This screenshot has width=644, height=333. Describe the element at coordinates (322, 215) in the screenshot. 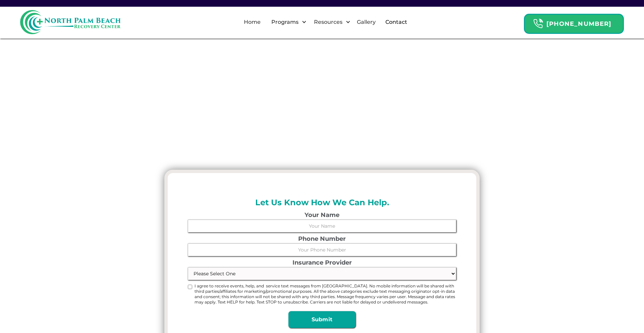

I see `label: Your Name` at that location.